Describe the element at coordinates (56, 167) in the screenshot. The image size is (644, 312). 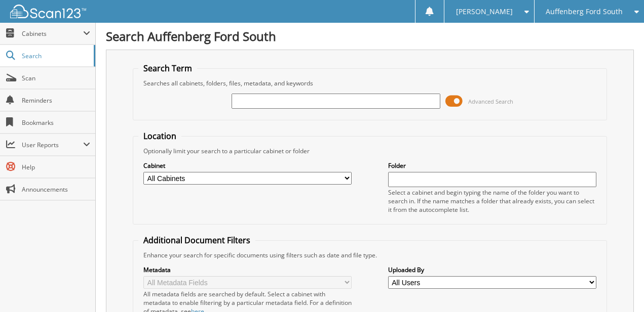
I see `span: Help` at that location.